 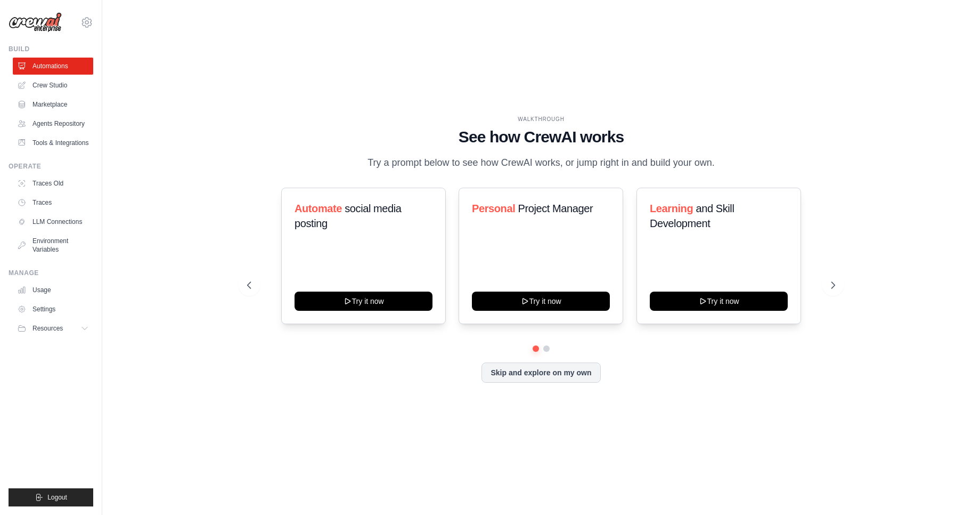 I want to click on span: and Skill Development, so click(x=692, y=216).